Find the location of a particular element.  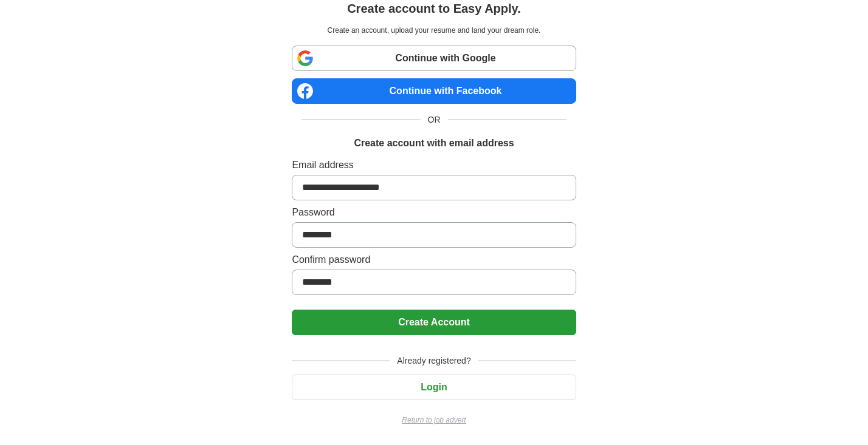

label: Password is located at coordinates (433, 213).